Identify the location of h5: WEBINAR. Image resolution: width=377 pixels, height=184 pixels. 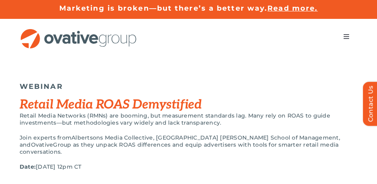
(189, 86).